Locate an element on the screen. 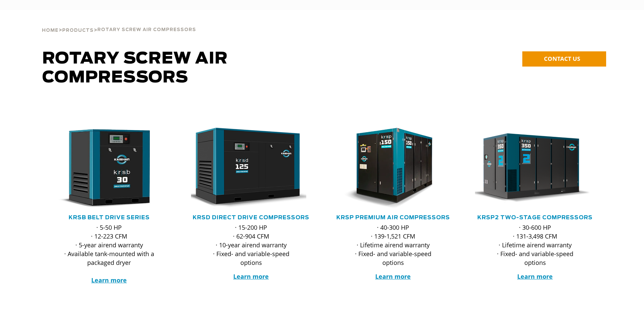  div: krsp150 is located at coordinates (393, 168).